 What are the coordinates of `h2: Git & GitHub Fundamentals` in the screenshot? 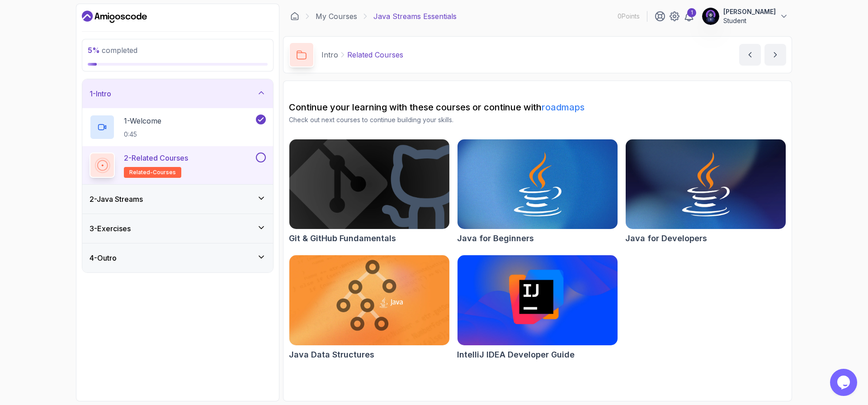 It's located at (342, 238).